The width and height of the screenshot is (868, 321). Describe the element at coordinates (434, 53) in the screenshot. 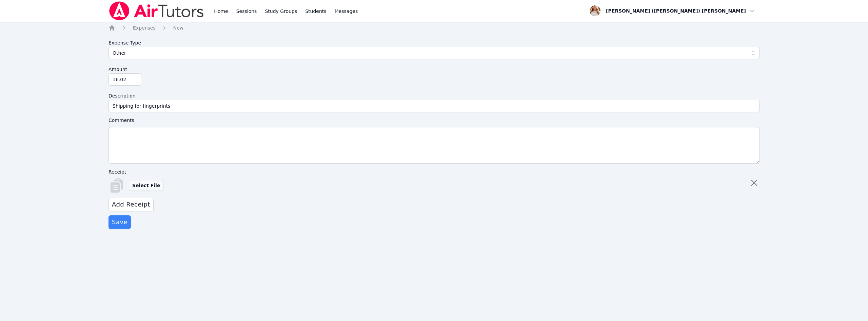

I see `button: Other` at that location.